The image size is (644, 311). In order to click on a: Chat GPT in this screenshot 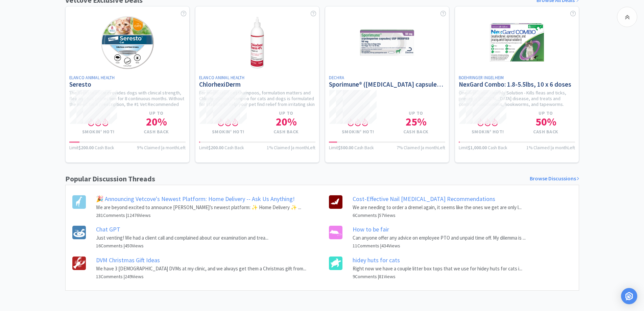, I will do `click(108, 229)`.